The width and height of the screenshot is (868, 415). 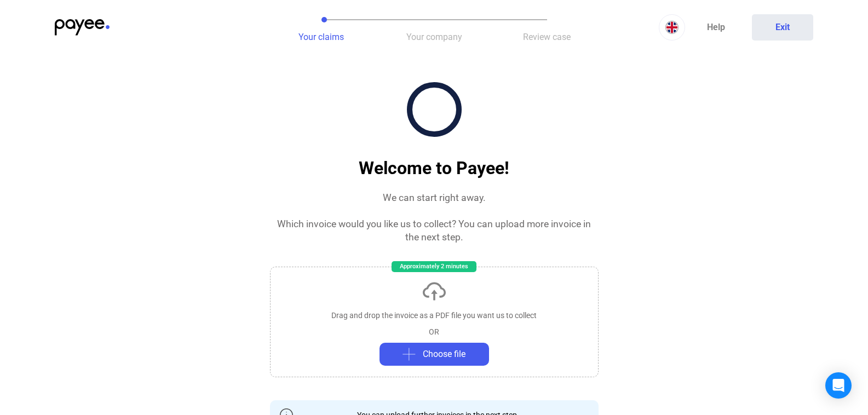 What do you see at coordinates (434, 331) in the screenshot?
I see `div: OR` at bounding box center [434, 331].